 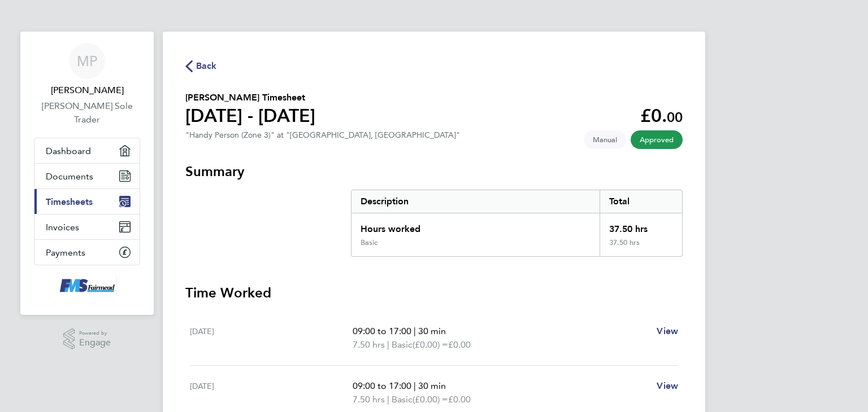 What do you see at coordinates (369, 242) in the screenshot?
I see `div: Basic` at bounding box center [369, 242].